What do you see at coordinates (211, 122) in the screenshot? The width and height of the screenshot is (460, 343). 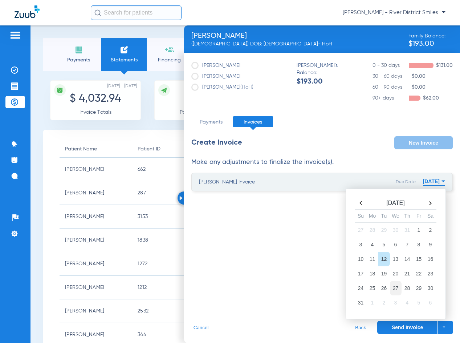 I see `li: Payments` at bounding box center [211, 122].